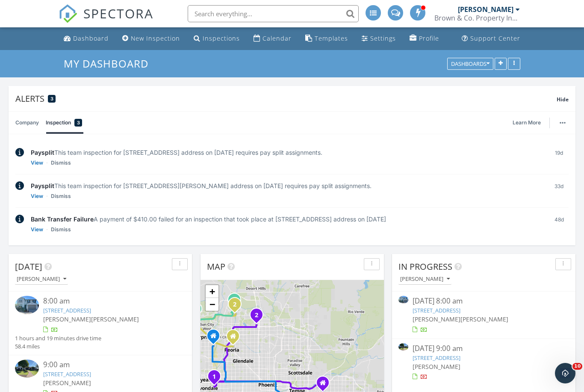 This screenshot has height=392, width=584. Describe the element at coordinates (559, 224) in the screenshot. I see `div: 48d` at that location.